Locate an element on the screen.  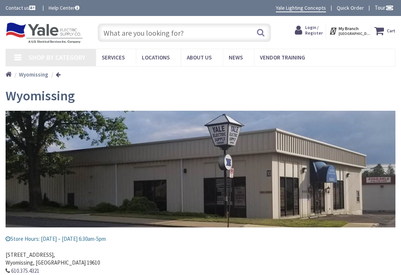
span: Tour is located at coordinates (384, 7).